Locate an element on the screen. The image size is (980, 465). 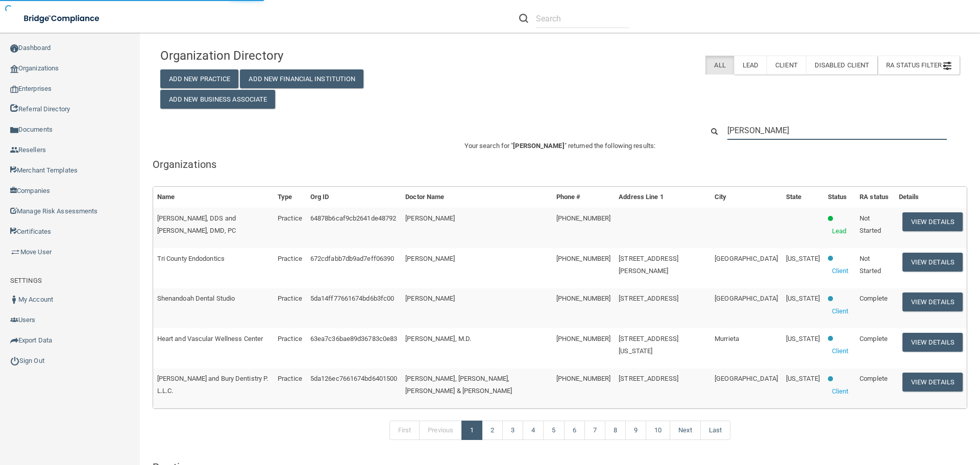
button: Add New Financial Institution is located at coordinates (302, 79).